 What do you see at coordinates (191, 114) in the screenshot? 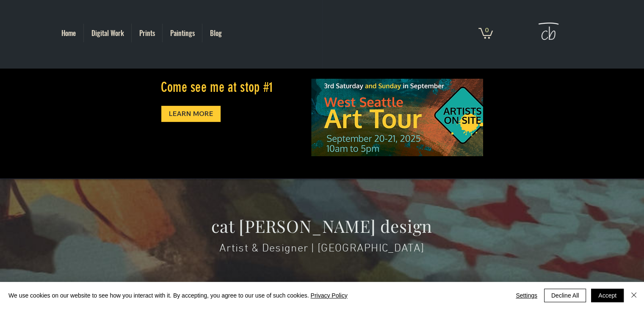
I see `span: LEARN MORE` at bounding box center [191, 114].